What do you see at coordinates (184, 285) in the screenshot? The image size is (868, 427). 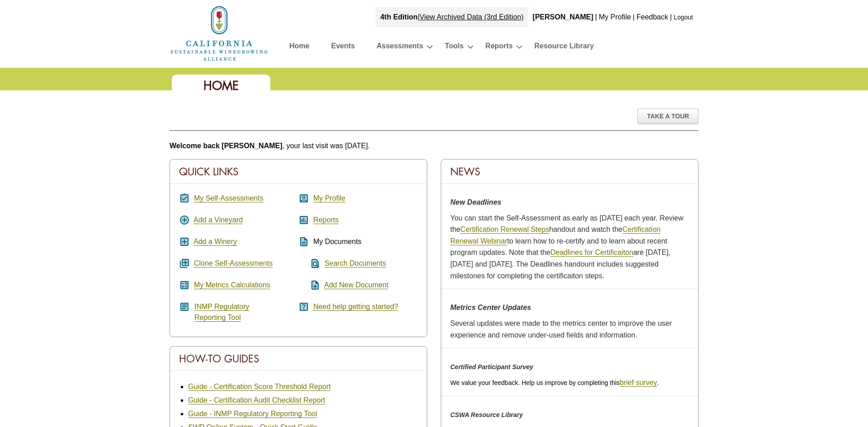 I see `i: calculate` at bounding box center [184, 285].